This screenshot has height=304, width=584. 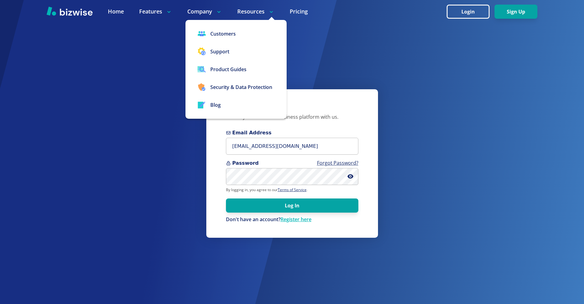 What do you see at coordinates (471, 12) in the screenshot?
I see `a: Login` at bounding box center [471, 12].